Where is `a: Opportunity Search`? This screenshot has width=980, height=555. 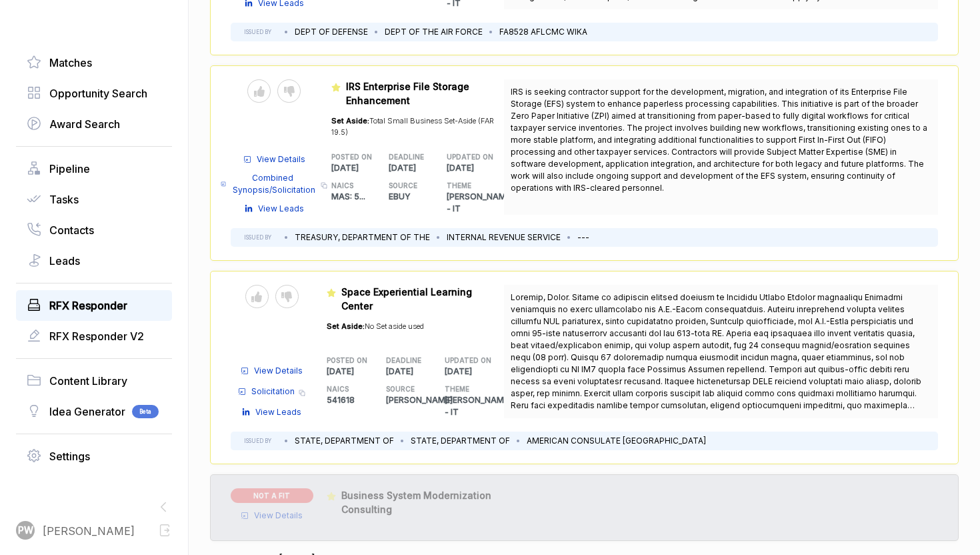 a: Opportunity Search is located at coordinates (94, 93).